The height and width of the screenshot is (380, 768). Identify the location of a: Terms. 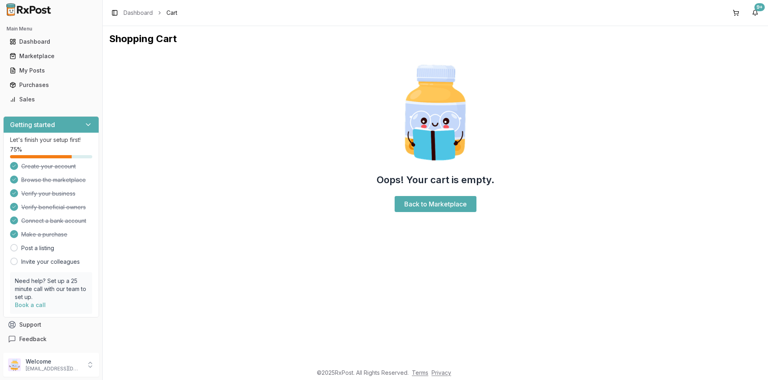
(420, 372).